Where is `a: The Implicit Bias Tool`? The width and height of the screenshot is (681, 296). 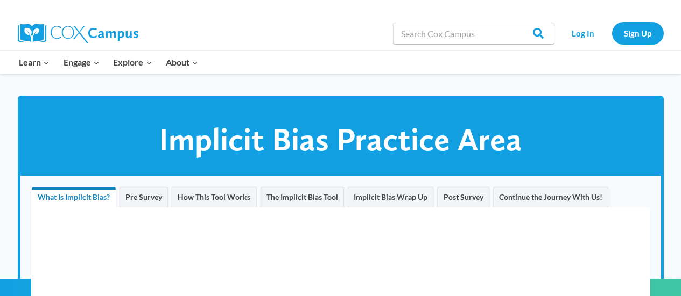 a: The Implicit Bias Tool is located at coordinates (302, 197).